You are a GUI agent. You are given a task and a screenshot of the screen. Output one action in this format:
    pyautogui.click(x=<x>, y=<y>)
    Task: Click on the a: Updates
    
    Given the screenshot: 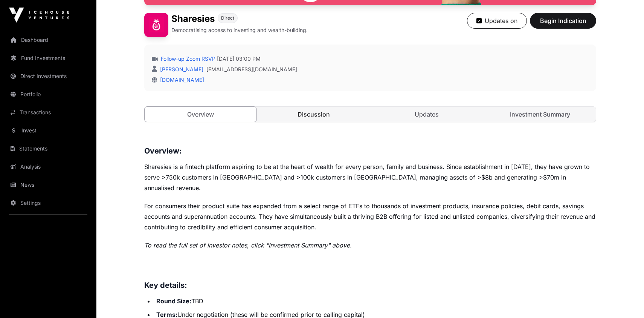 What is the action you would take?
    pyautogui.click(x=427, y=114)
    